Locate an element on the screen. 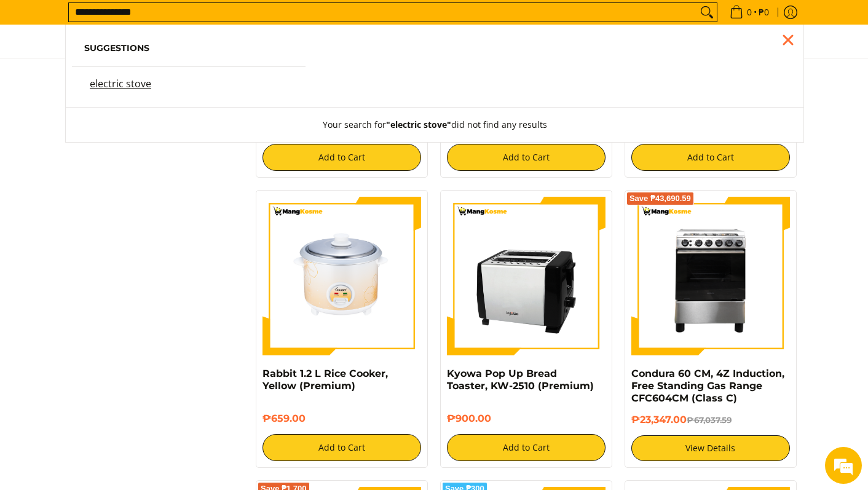  p: electric stove is located at coordinates (121, 90).